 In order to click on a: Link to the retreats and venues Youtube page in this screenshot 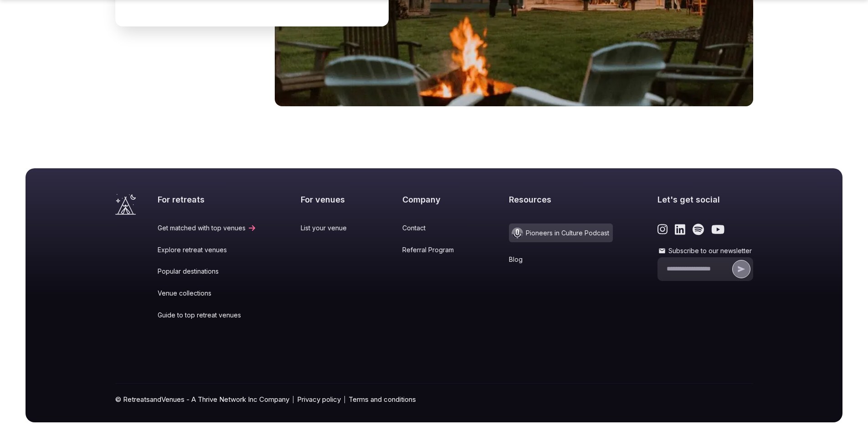, I will do `click(718, 229)`.